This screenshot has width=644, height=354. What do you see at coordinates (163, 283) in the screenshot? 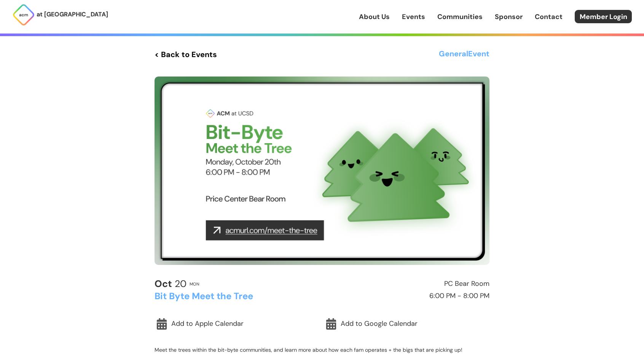
I see `b: Oct` at bounding box center [163, 283].